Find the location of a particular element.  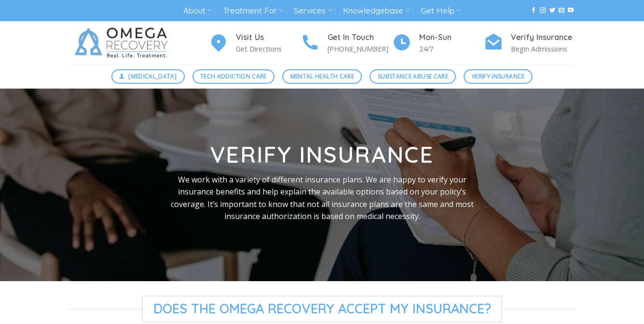

span: Verify Insurance is located at coordinates (498, 76).